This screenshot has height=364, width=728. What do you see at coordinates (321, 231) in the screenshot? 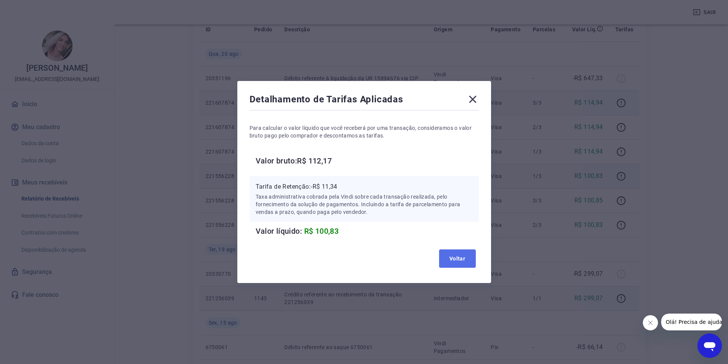
I see `span: R$ 100,83` at bounding box center [321, 231].